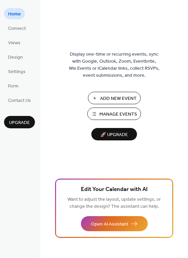  I want to click on button: Upgrade, so click(19, 122).